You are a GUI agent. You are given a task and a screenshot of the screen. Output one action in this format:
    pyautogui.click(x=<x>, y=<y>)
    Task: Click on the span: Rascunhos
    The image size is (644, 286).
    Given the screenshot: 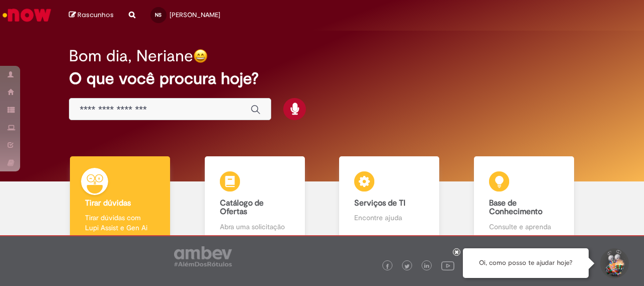 What is the action you would take?
    pyautogui.click(x=95, y=15)
    